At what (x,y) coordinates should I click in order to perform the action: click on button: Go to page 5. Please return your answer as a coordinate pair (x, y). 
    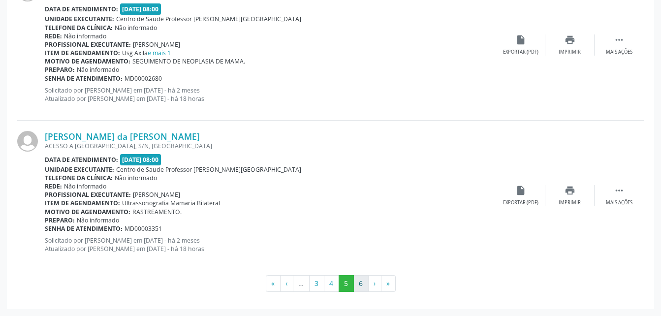
    Looking at the image, I should click on (346, 284).